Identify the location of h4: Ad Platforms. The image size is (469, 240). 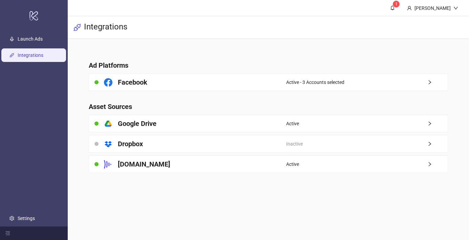
(268, 65).